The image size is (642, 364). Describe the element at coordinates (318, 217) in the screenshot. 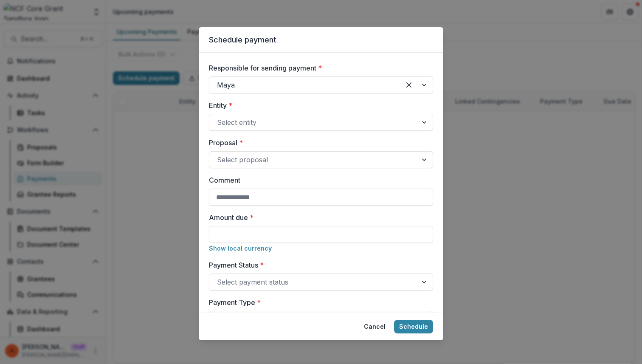

I see `label: Amount due` at that location.